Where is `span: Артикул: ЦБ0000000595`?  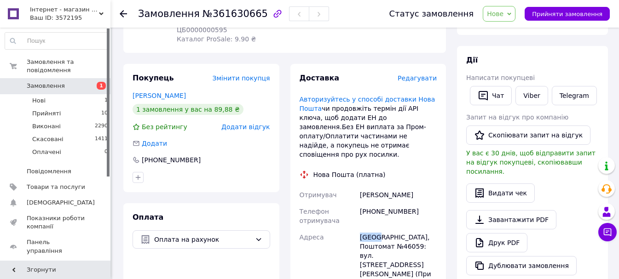 span: Артикул: ЦБ0000000595 is located at coordinates (202, 25).